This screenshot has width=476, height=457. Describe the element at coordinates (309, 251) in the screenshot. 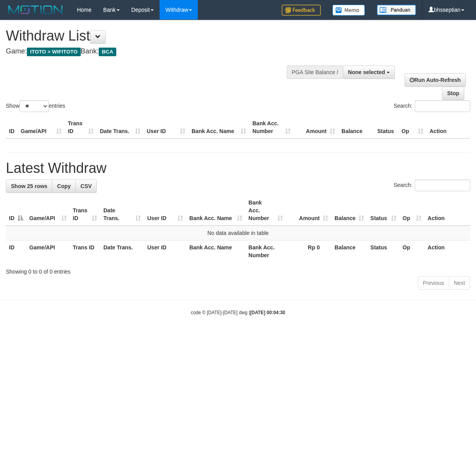

I see `th: Rp 0` at that location.